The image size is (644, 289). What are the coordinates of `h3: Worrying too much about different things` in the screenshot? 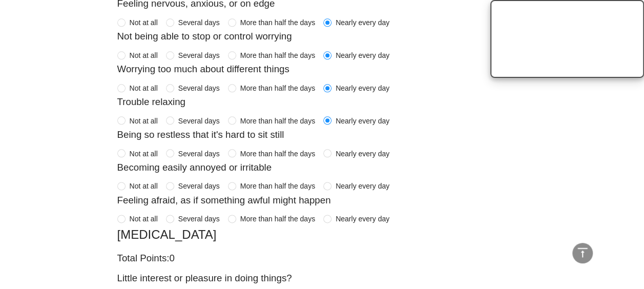 It's located at (322, 69).